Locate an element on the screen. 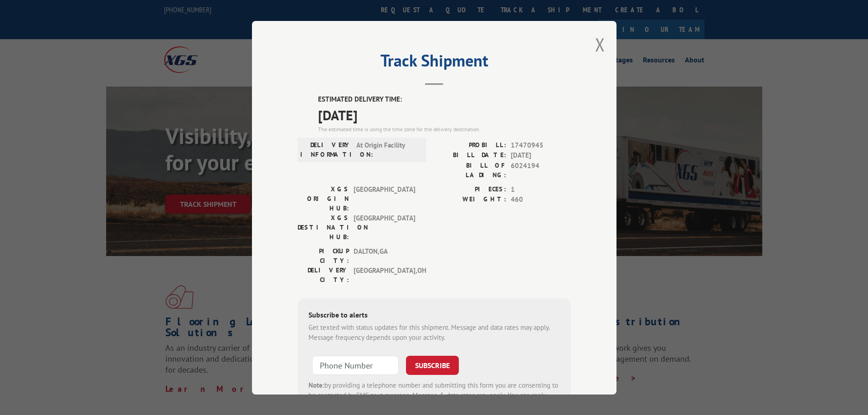  div: Get texted with status updates for this shipment. Message and data rates may apply. Message frequ... is located at coordinates (434, 333).